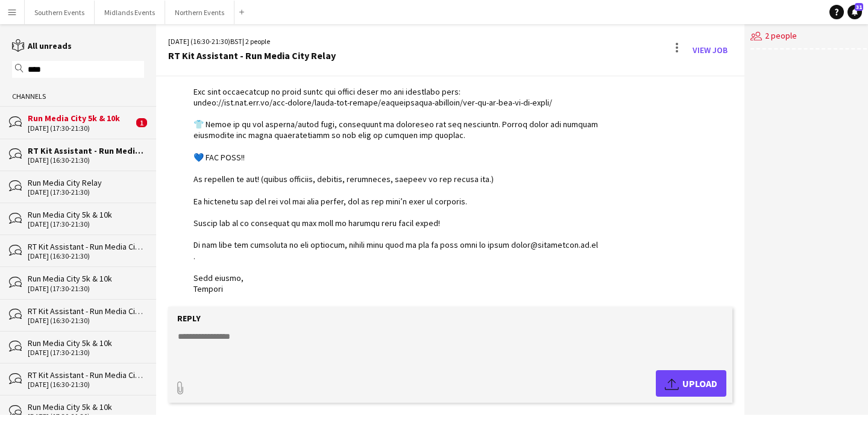 The width and height of the screenshot is (868, 422). What do you see at coordinates (142, 122) in the screenshot?
I see `span: 1` at bounding box center [142, 122].